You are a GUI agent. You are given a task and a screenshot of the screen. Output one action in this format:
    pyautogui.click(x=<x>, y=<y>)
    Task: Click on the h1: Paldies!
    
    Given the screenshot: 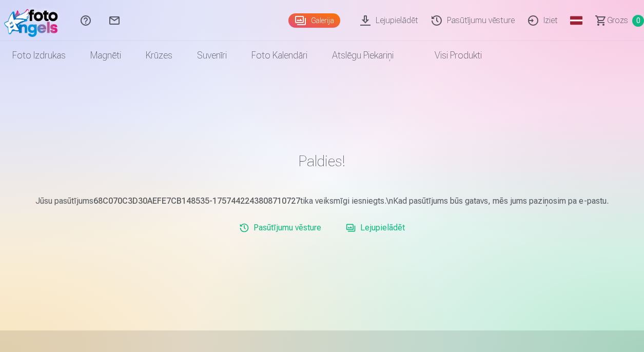 What is the action you would take?
    pyautogui.click(x=322, y=161)
    